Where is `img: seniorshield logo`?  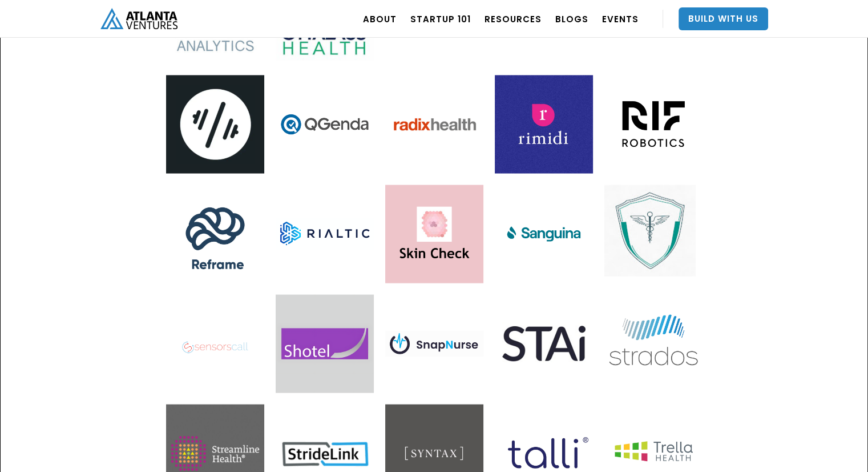
img: seniorshield logo is located at coordinates (650, 231).